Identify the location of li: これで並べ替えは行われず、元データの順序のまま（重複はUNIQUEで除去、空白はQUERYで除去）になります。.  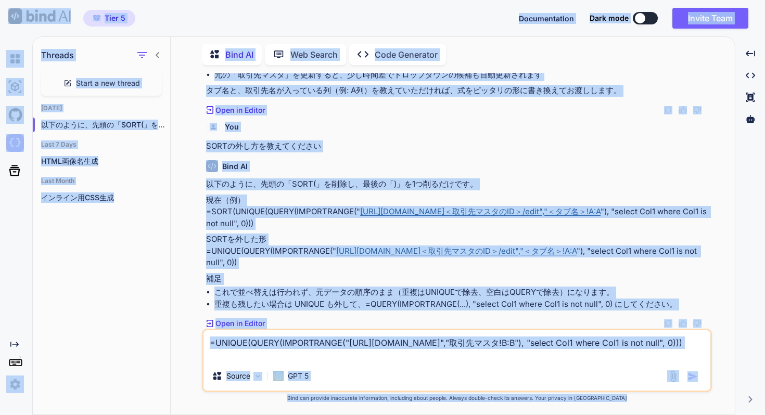
(462, 292).